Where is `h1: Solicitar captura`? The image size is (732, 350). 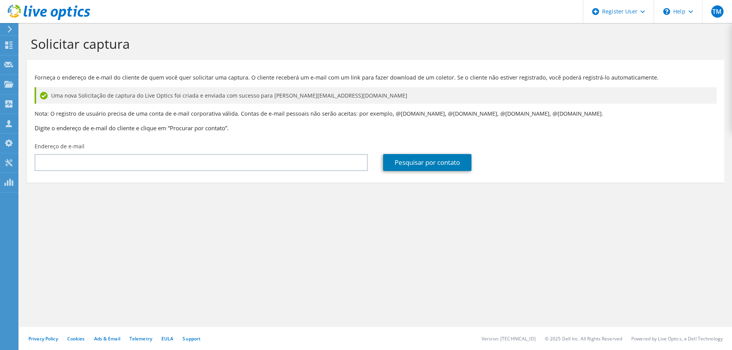
h1: Solicitar captura is located at coordinates (373, 44).